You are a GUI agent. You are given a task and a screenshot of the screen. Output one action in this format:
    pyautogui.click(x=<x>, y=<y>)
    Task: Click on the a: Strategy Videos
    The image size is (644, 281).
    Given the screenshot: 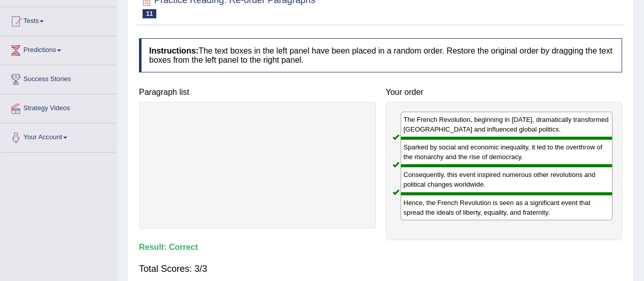 What is the action you would take?
    pyautogui.click(x=58, y=107)
    